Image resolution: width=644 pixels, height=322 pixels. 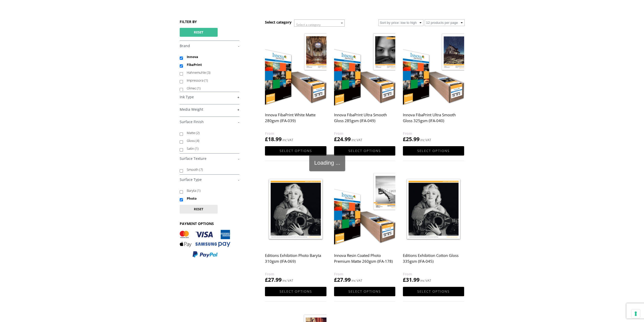 I want to click on button: Your consent preferences for tracking technologies, so click(x=636, y=313).